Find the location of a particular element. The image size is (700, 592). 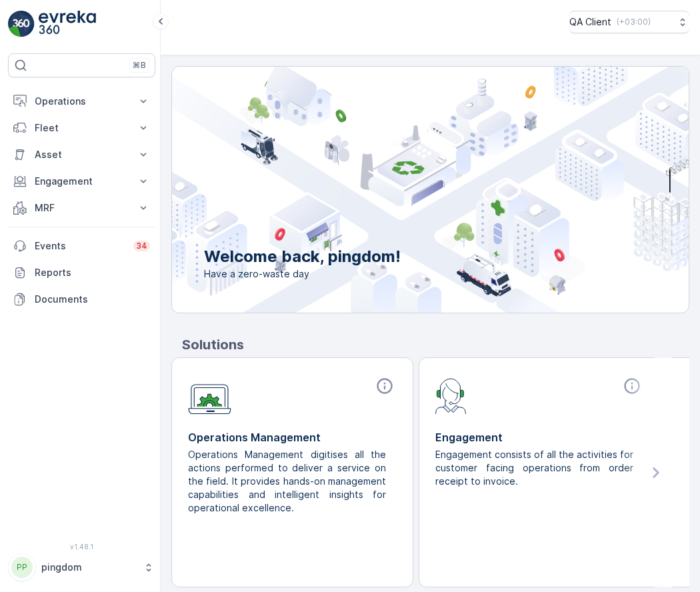

p: Operations is located at coordinates (81, 102).